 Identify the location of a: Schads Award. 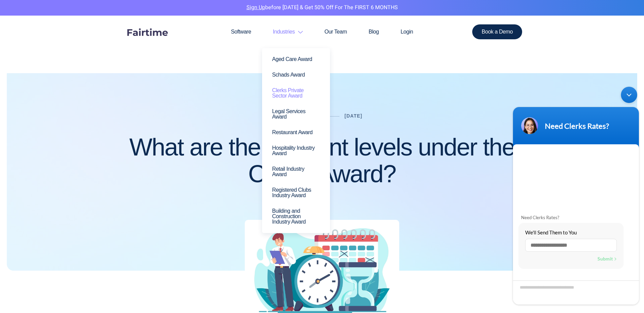
(296, 75).